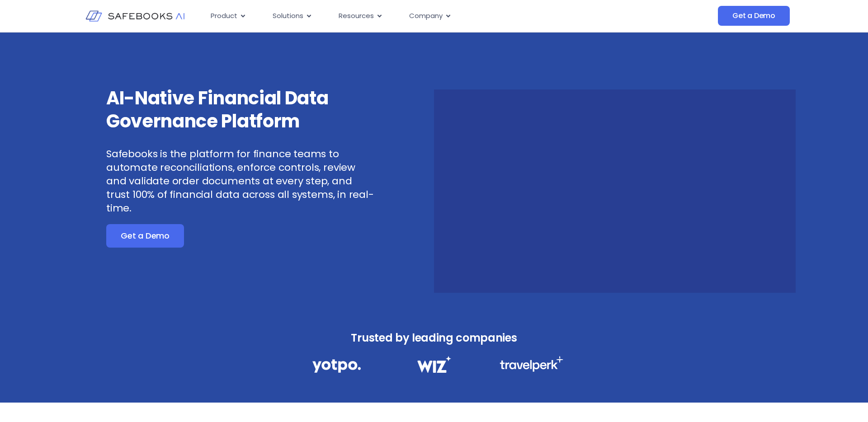 This screenshot has height=422, width=868. Describe the element at coordinates (288, 16) in the screenshot. I see `span: Solutions` at that location.